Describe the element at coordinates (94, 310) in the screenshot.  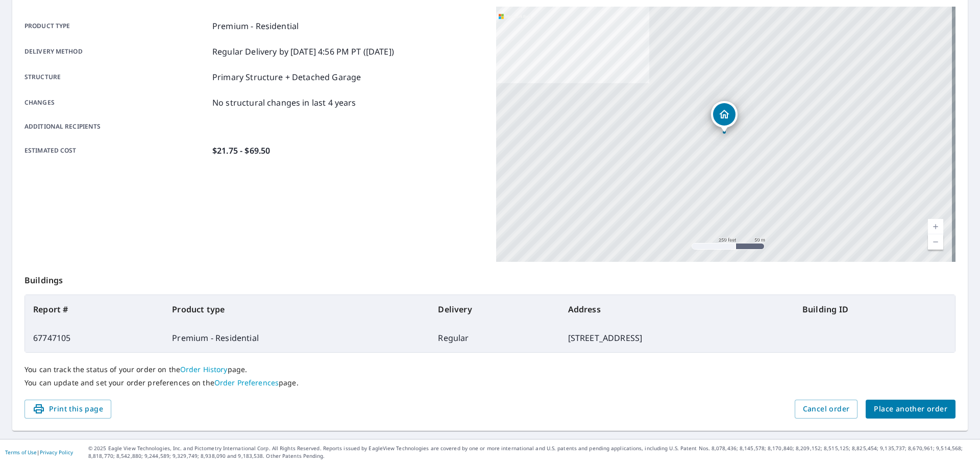
I see `th: Report #` at that location.